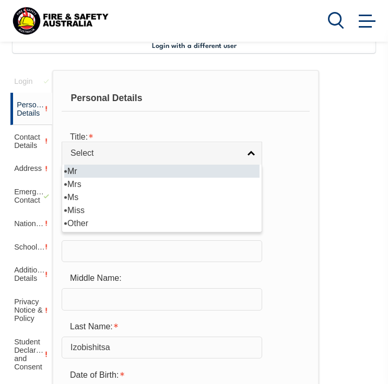  I want to click on a: Nationality, so click(31, 224).